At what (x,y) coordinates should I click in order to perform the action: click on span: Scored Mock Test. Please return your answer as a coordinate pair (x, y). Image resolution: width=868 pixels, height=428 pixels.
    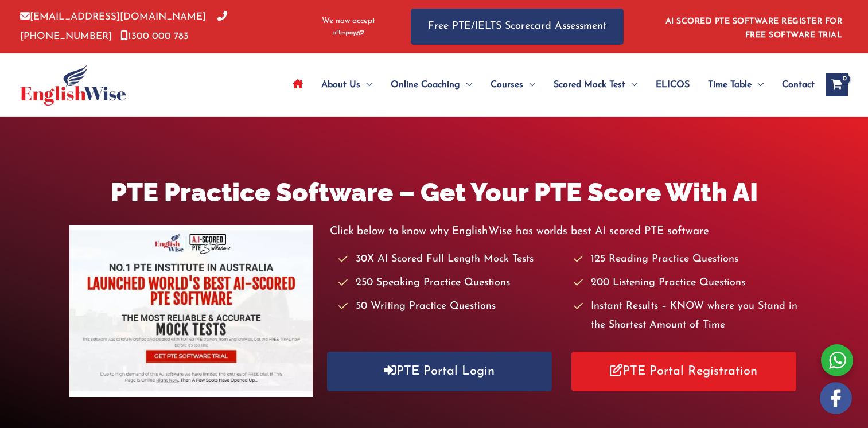
    Looking at the image, I should click on (589, 85).